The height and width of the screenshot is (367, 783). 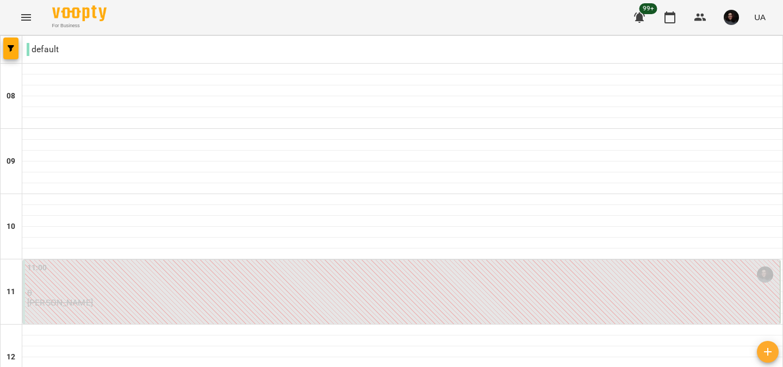 I want to click on img: 3b3145ad26fe4813cc7227c6ce1adc1c.jpg, so click(x=731, y=17).